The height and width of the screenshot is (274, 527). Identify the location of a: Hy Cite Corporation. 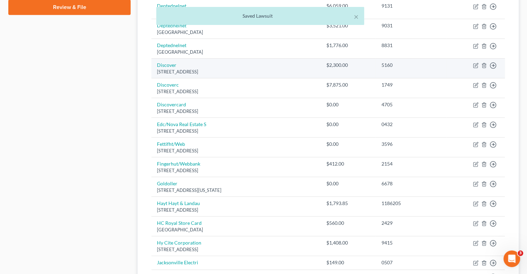
(179, 242).